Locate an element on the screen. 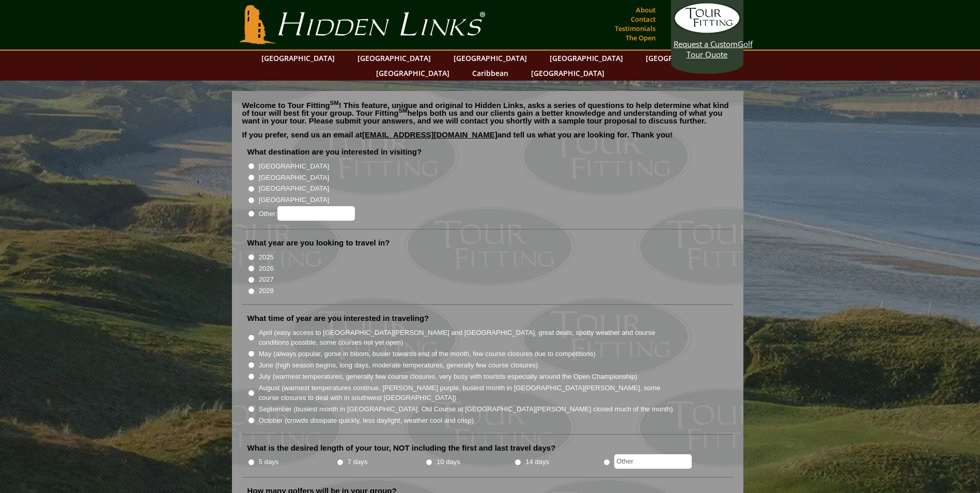  a: Request a CustomGolf Tour Quote is located at coordinates (708, 31).